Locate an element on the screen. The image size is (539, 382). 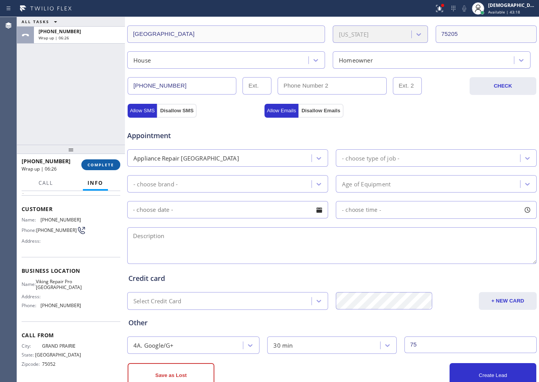
span: Info is located at coordinates (95, 183).